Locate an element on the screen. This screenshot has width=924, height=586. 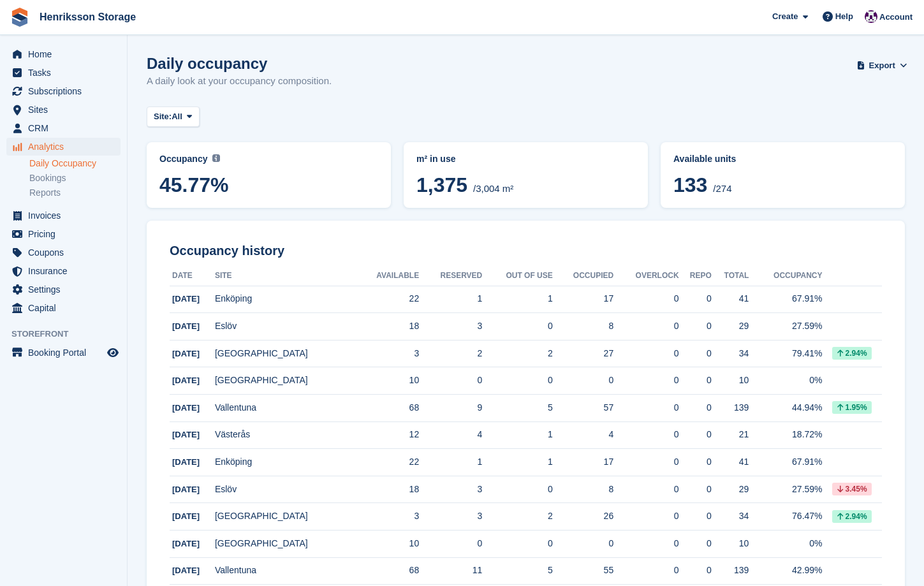
span: Insurance is located at coordinates (67, 271).